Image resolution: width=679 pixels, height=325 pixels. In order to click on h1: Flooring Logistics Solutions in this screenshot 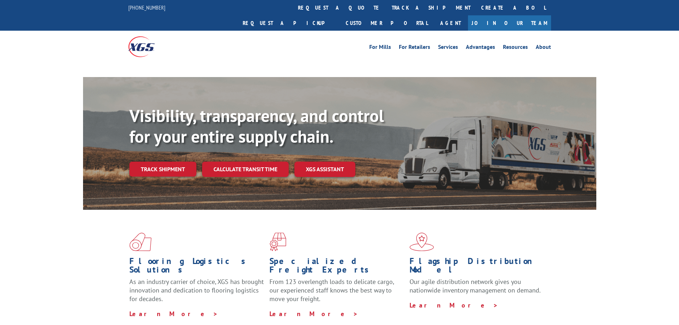, I will do `click(197, 267)`.